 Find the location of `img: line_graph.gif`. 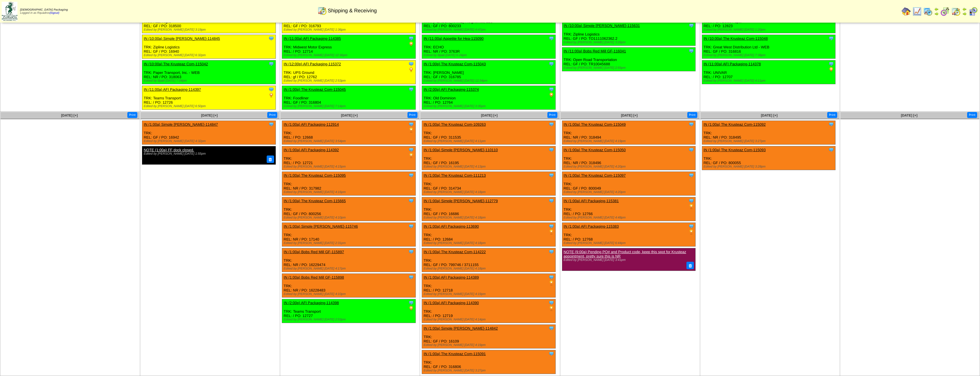

img: line_graph.gif is located at coordinates (917, 11).